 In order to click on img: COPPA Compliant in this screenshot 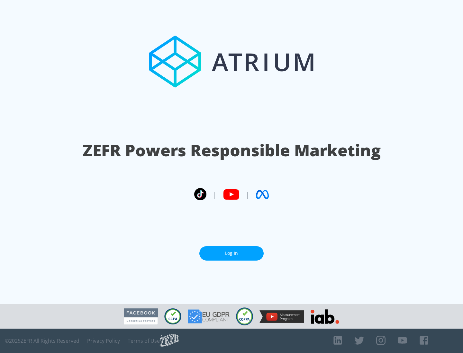, I will do `click(244, 317)`.